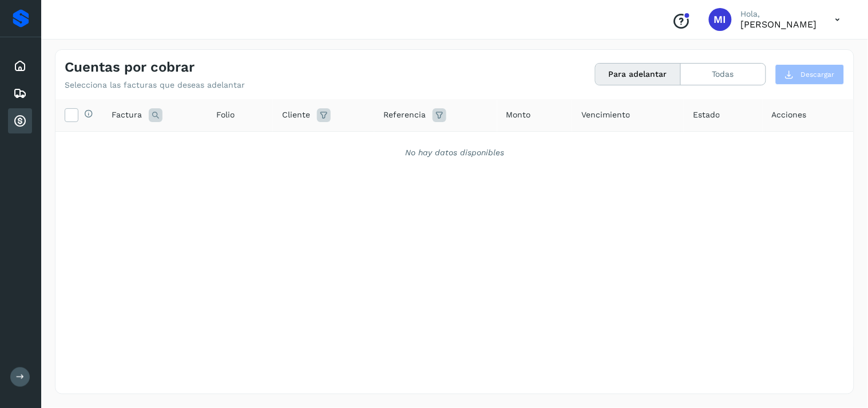 This screenshot has height=408, width=868. I want to click on span: Factura, so click(127, 114).